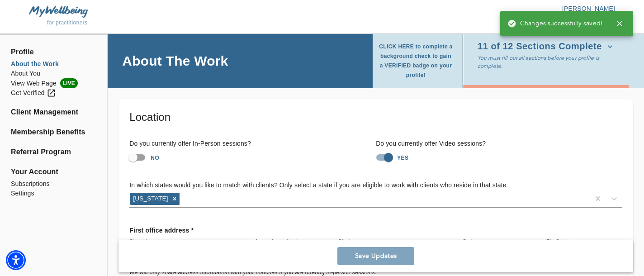 The image size is (644, 276). I want to click on img: MyWellbeing, so click(58, 11).